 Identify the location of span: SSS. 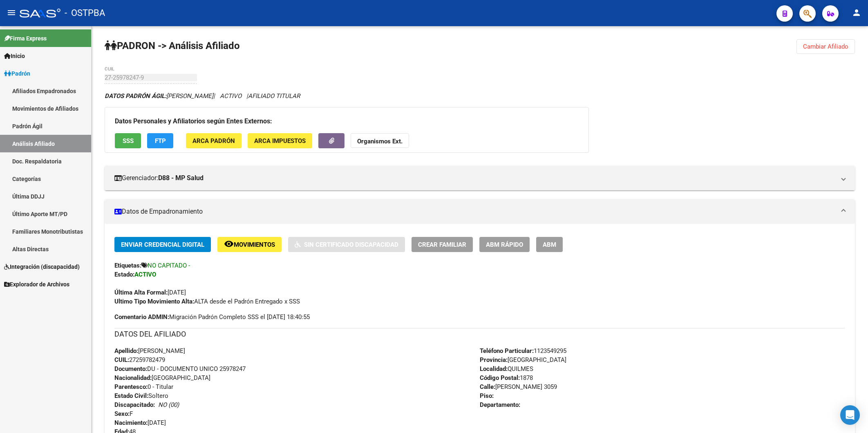
(128, 141).